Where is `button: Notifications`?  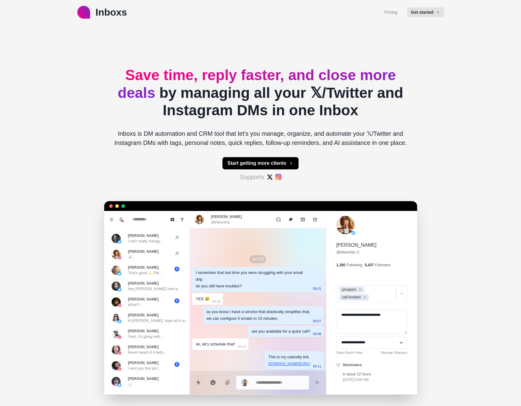 button: Notifications is located at coordinates (121, 219).